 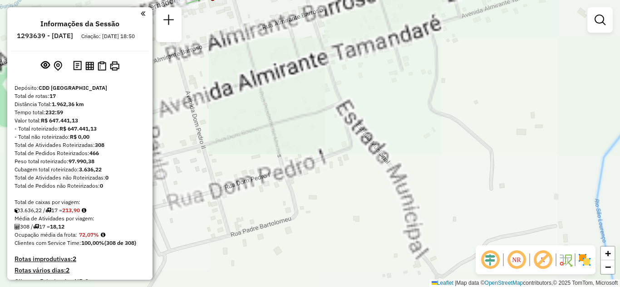 What do you see at coordinates (525, 283) in the screenshot?
I see `div: Map data © contributors,© 2025 TomTom, Microsoft` at bounding box center [525, 283].